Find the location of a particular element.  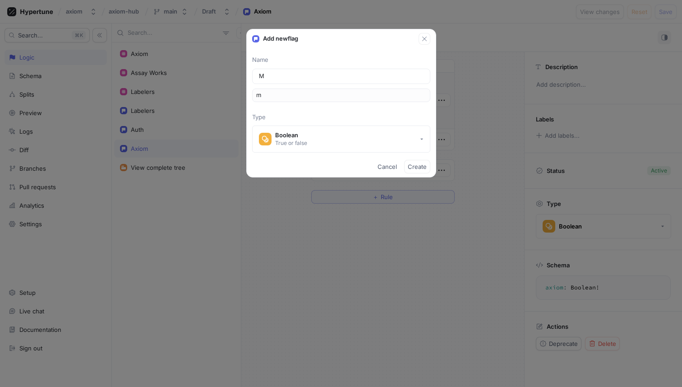

div: Boolean is located at coordinates (291, 135).